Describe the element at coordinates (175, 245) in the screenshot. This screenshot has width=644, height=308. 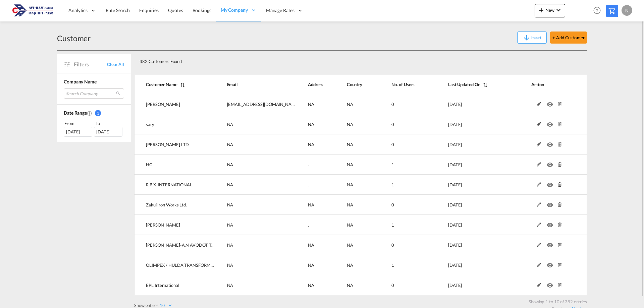
I see `td: Hamza Hatam-A.N AVODOT TRACTOR` at that location.